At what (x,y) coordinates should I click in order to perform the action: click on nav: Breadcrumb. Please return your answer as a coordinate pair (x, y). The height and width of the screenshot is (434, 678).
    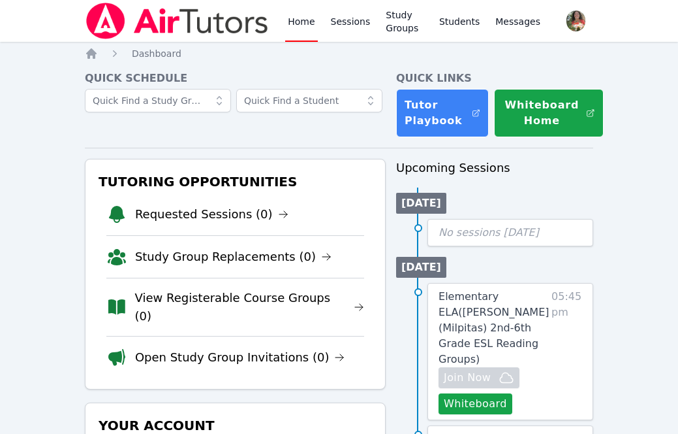
    Looking at the image, I should click on (339, 54).